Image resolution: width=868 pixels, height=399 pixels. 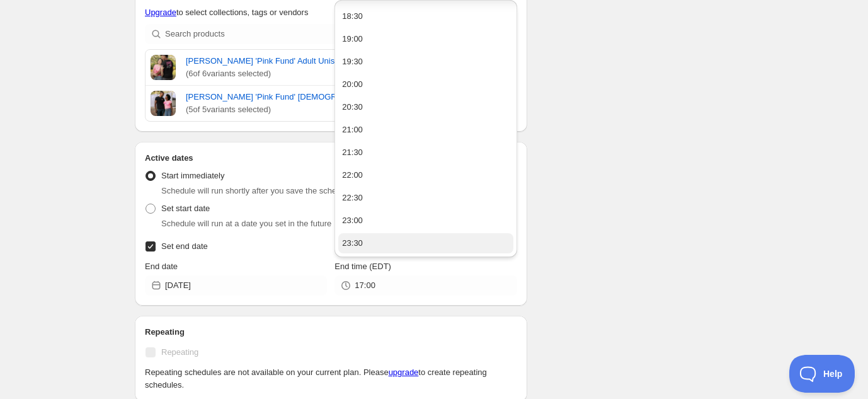 What do you see at coordinates (161, 12) in the screenshot?
I see `a: Upgrade` at bounding box center [161, 12].